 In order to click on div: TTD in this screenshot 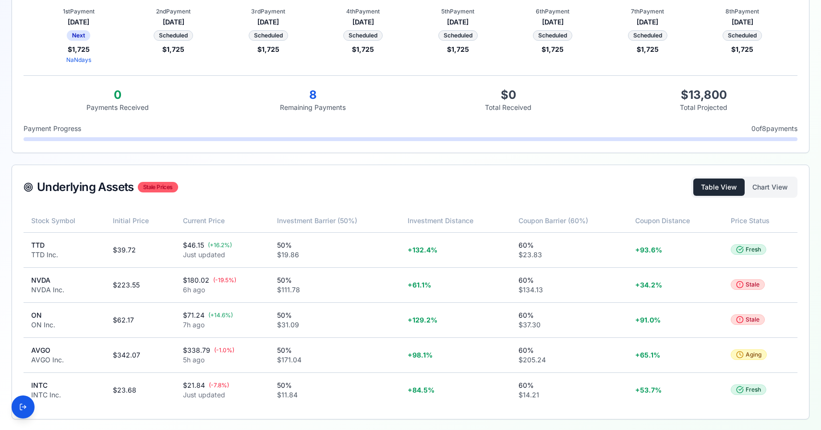, I will do `click(64, 245)`.